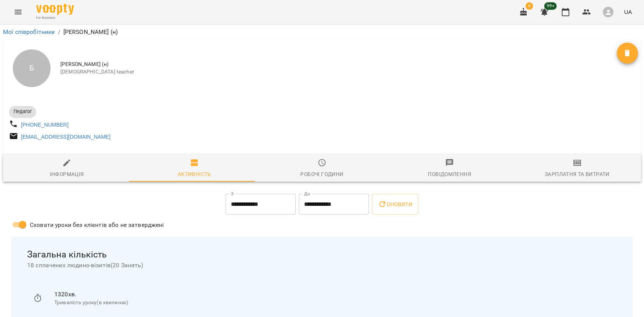 Image resolution: width=644 pixels, height=317 pixels. I want to click on span: Сховати уроки без клієнтів або не затверджені, so click(97, 225).